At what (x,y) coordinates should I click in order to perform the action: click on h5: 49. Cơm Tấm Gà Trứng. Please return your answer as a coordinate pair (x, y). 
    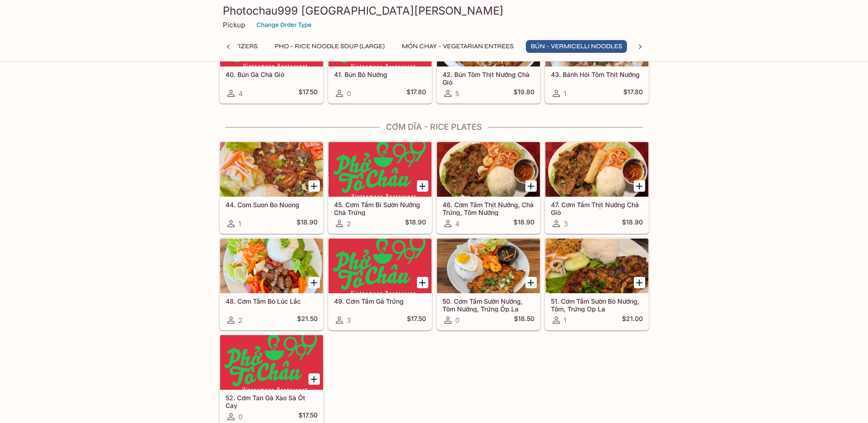
    Looking at the image, I should click on (380, 301).